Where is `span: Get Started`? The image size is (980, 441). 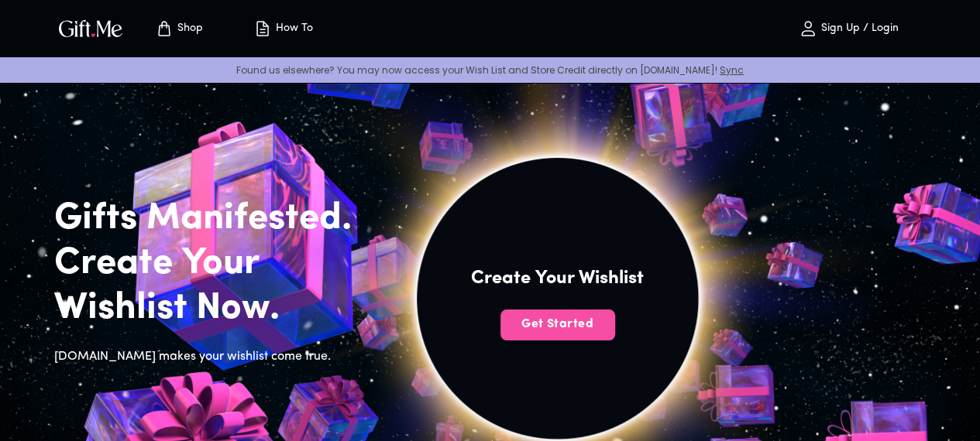 span: Get Started is located at coordinates (558, 324).